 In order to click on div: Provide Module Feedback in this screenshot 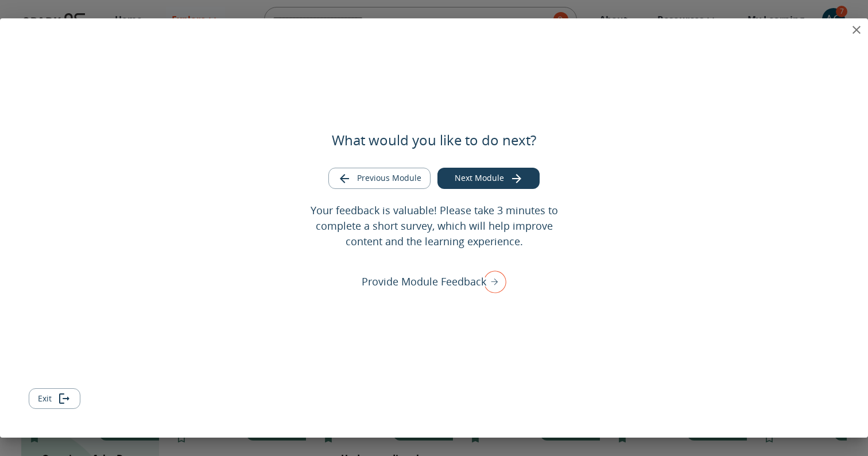, I will do `click(434, 281)`.